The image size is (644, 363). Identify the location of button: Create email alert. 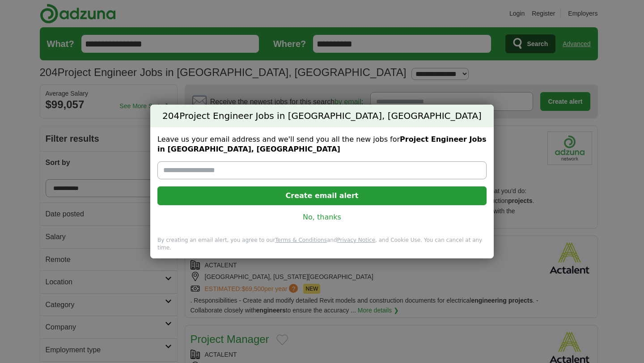
(322, 196).